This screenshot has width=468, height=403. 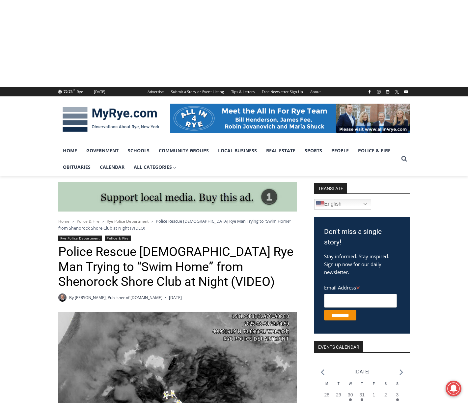 What do you see at coordinates (280, 151) in the screenshot?
I see `a: Real Estate` at bounding box center [280, 151].